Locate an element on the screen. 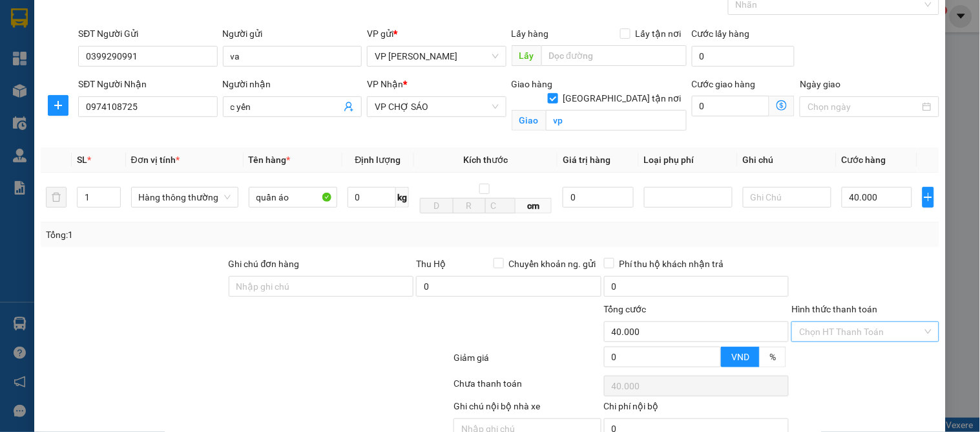 Image resolution: width=980 pixels, height=432 pixels. span: Cước hàng is located at coordinates (864, 160).